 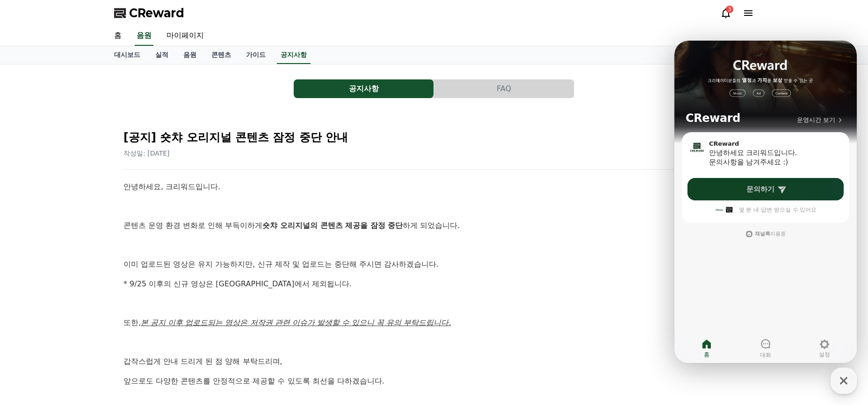 What do you see at coordinates (221, 55) in the screenshot?
I see `a: 콘텐츠` at bounding box center [221, 55].